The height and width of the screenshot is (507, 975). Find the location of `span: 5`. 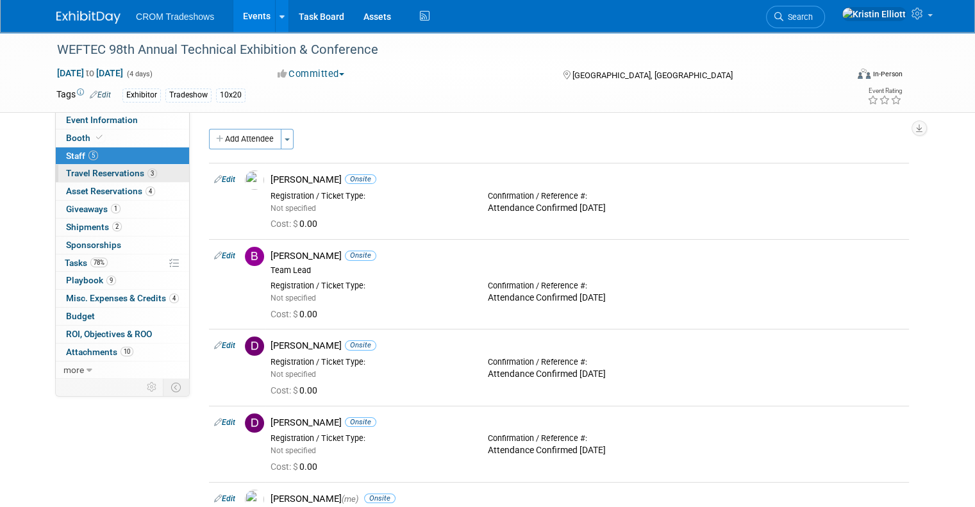

span: 5 is located at coordinates (93, 155).